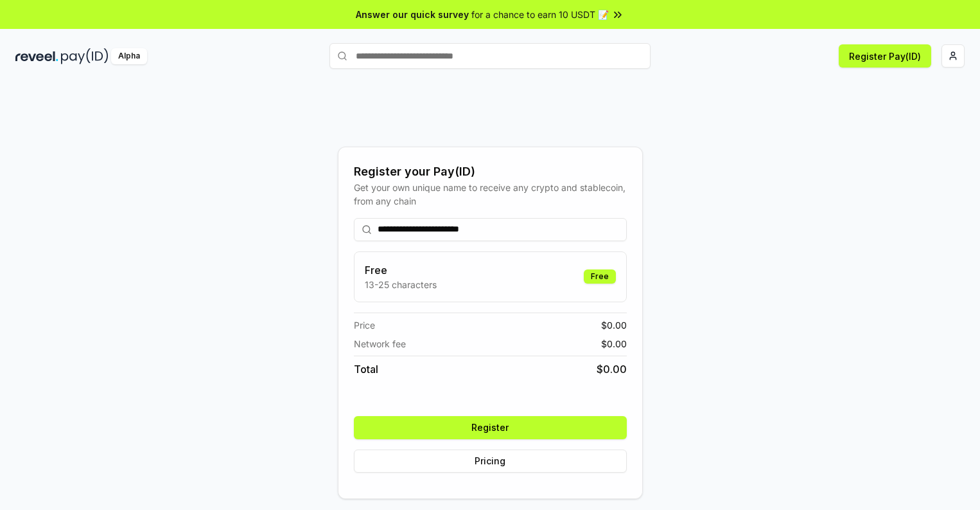 The width and height of the screenshot is (980, 510). Describe the element at coordinates (367, 369) in the screenshot. I see `span: Total` at that location.